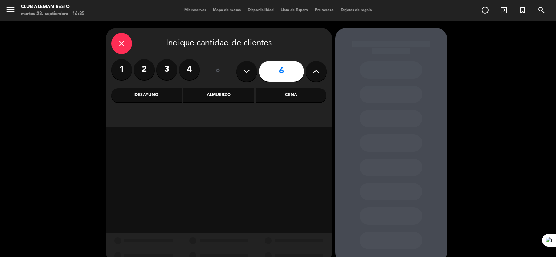  Describe the element at coordinates (189, 69) in the screenshot. I see `label: 4` at that location.